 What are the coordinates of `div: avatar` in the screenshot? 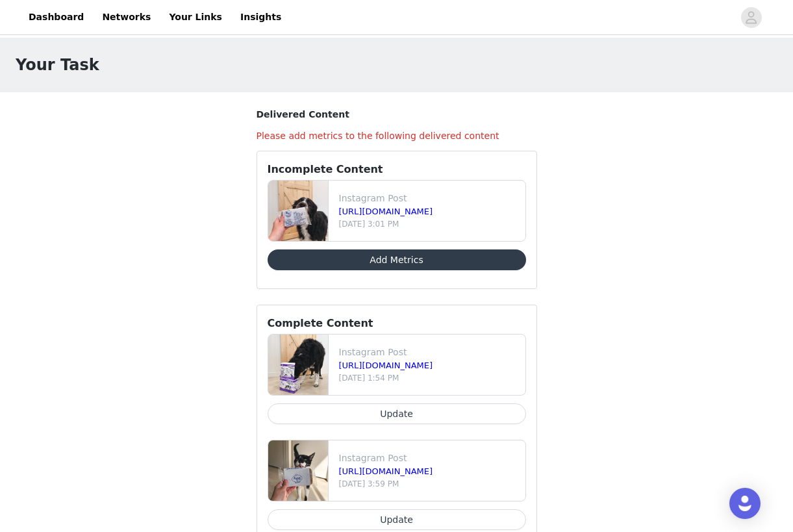 It's located at (751, 17).